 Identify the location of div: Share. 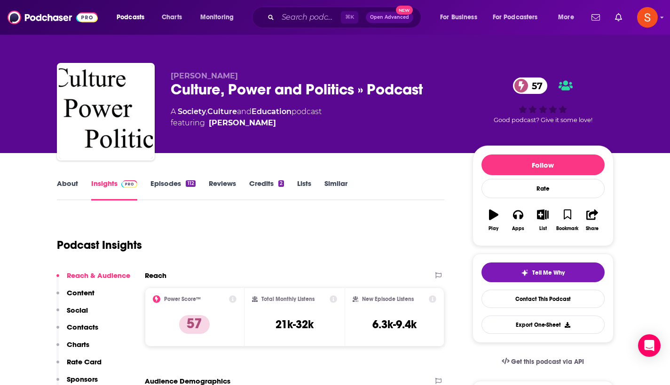
(592, 229).